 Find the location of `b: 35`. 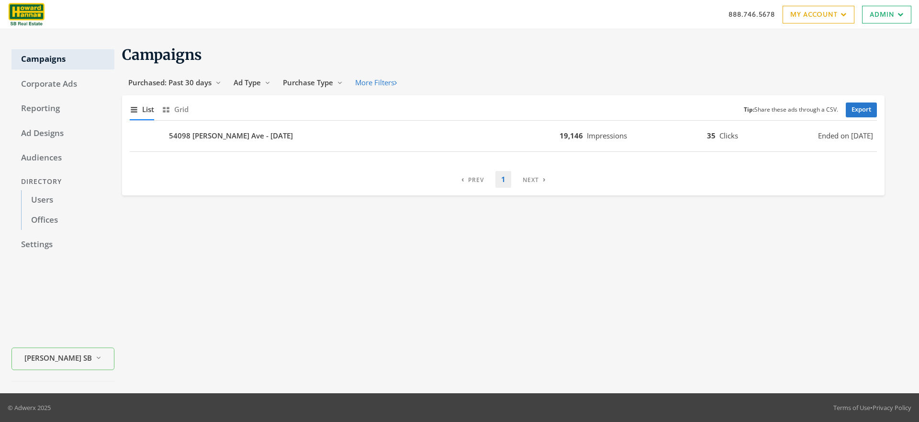

b: 35 is located at coordinates (711, 135).